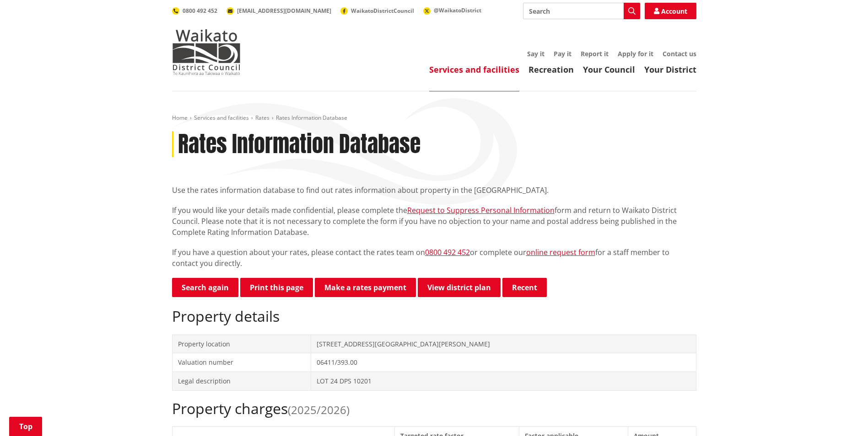 This screenshot has width=868, height=436. I want to click on p: If you have a question about your rates, please contact the rates team on or complete our for a s..., so click(434, 258).